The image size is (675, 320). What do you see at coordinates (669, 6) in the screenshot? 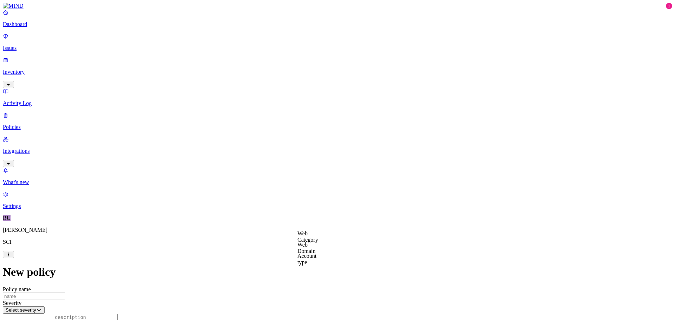
I see `div: 1` at bounding box center [669, 6].